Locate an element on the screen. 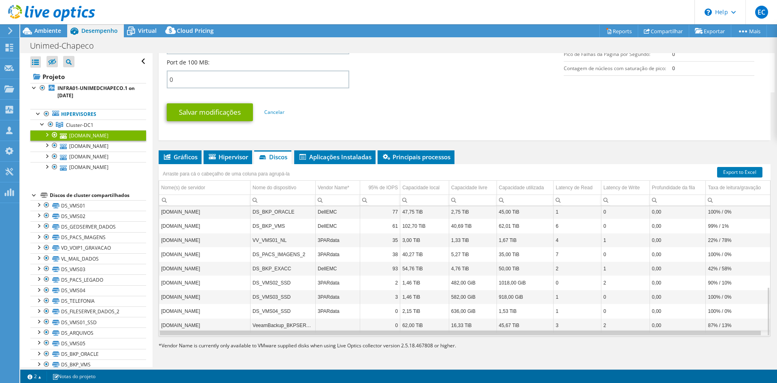 The image size is (777, 383). a: Salvar modificações is located at coordinates (210, 112).